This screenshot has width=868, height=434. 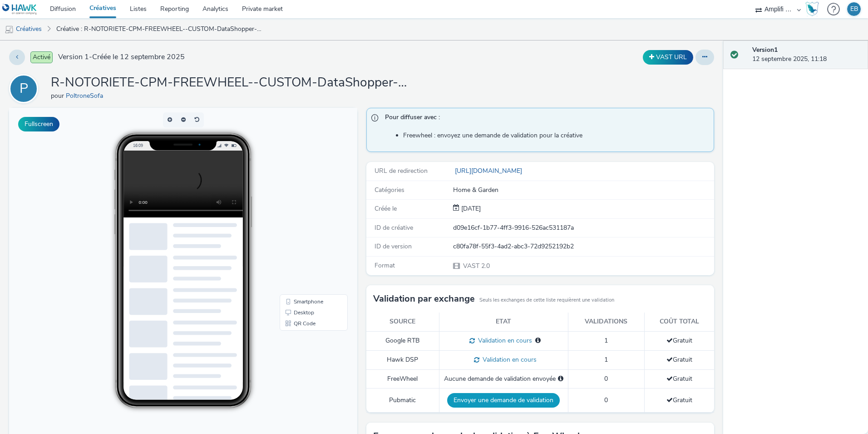 I want to click on span: pour, so click(x=58, y=96).